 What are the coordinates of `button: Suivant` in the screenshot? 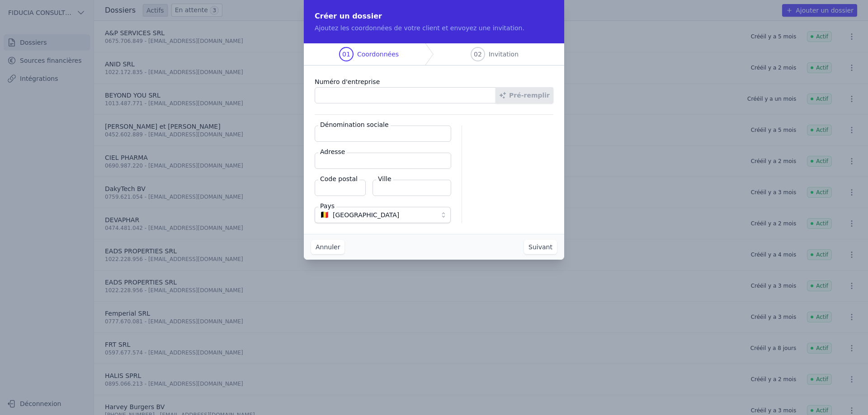 It's located at (541, 247).